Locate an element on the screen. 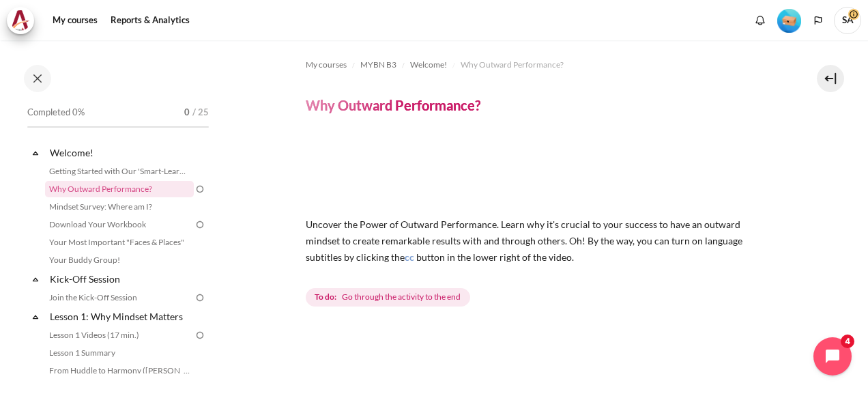 The height and width of the screenshot is (411, 868). div: Completion requirements for Why Outward Performance? is located at coordinates (389, 298).